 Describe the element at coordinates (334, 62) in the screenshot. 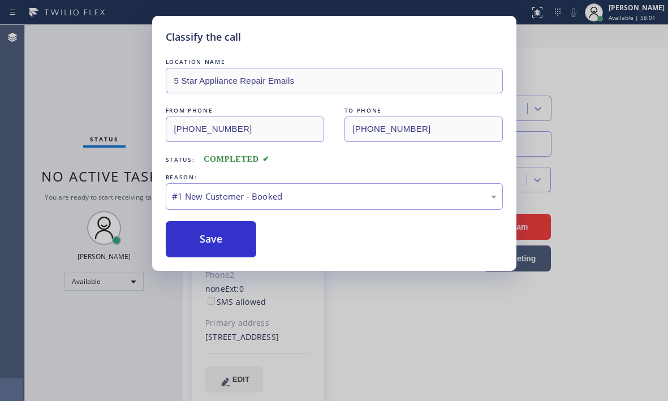

I see `div: LOCATION NAME` at that location.